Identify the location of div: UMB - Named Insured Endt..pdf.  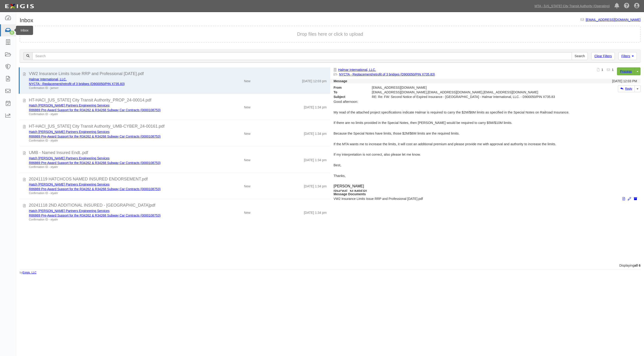
(178, 153).